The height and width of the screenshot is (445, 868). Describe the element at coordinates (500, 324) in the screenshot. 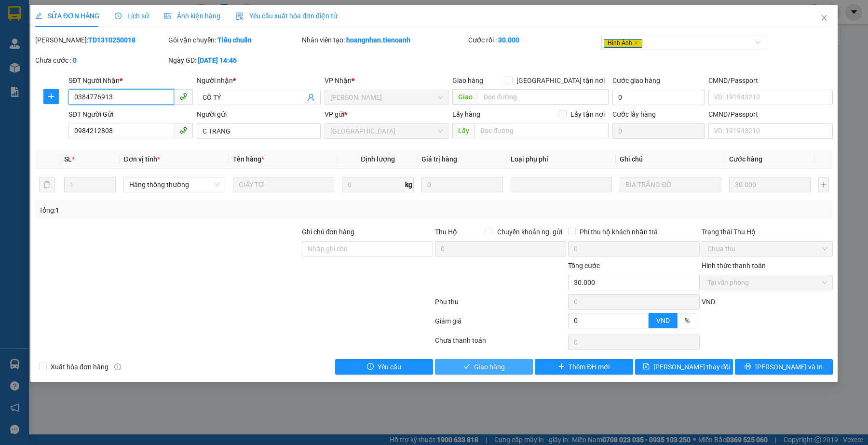

I see `div: Giảm giá` at that location.